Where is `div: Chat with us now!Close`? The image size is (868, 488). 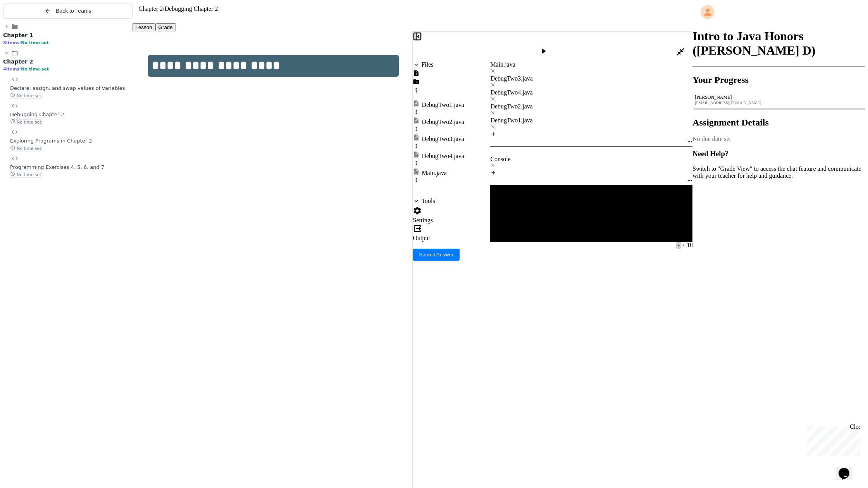
div: Chat with us now!Close is located at coordinates (29, 26).